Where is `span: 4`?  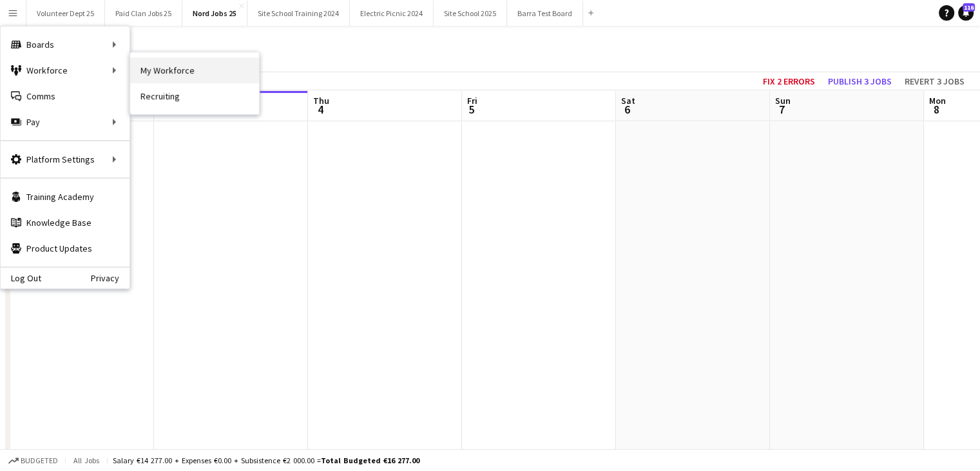 span: 4 is located at coordinates (320, 109).